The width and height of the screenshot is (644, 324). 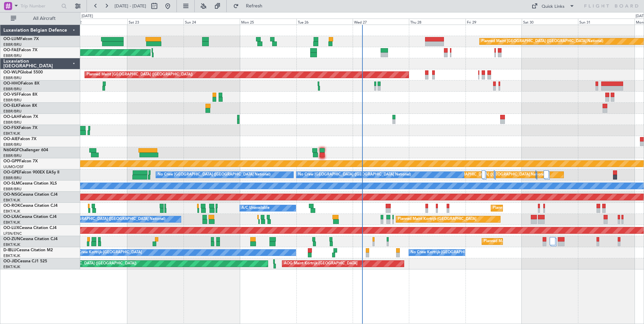 What do you see at coordinates (553, 7) in the screenshot?
I see `div: Quick Links` at bounding box center [553, 7].